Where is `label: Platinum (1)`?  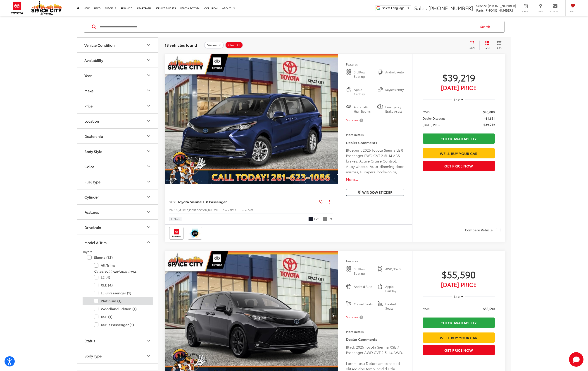 label: Platinum (1) is located at coordinates (121, 301).